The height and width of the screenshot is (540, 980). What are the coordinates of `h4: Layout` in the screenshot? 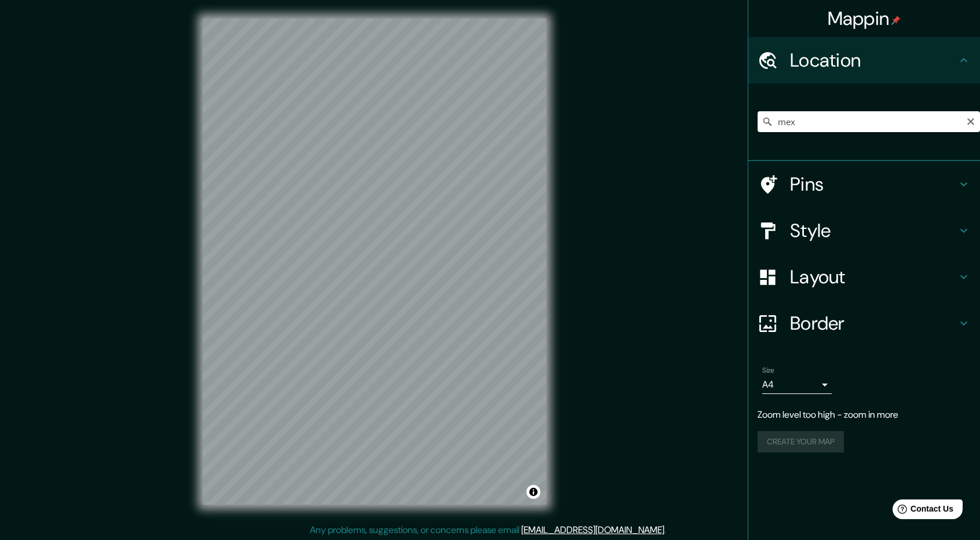 It's located at (873, 277).